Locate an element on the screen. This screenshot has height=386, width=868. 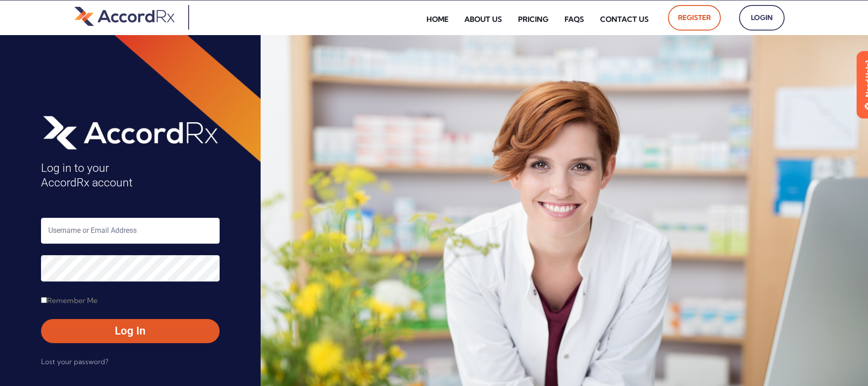
img: default-logo is located at coordinates (124, 16).